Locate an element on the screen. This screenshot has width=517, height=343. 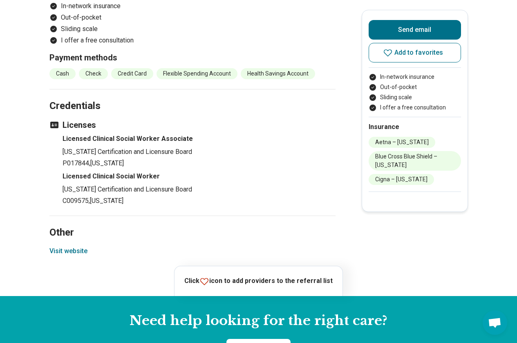
h4: Licensed Clinical Social Worker is located at coordinates (199, 176).